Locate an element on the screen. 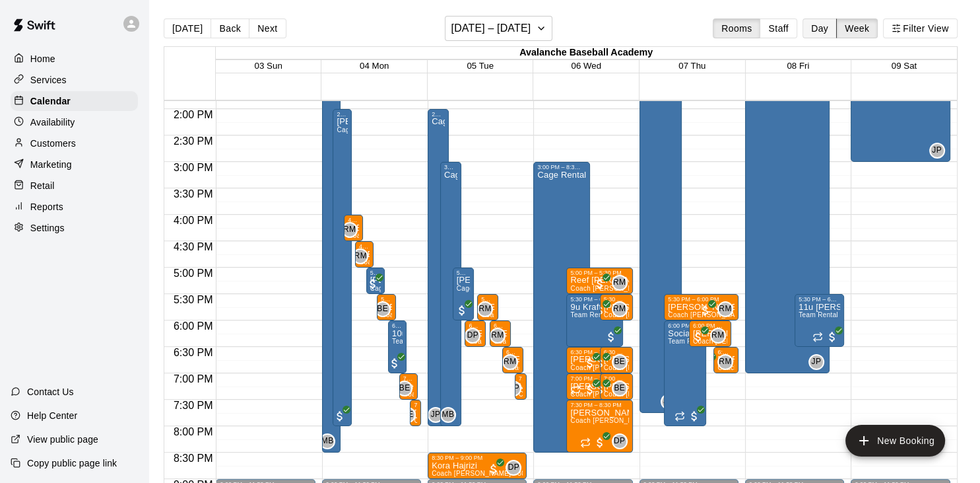  button: 06 Wed is located at coordinates (586, 66).